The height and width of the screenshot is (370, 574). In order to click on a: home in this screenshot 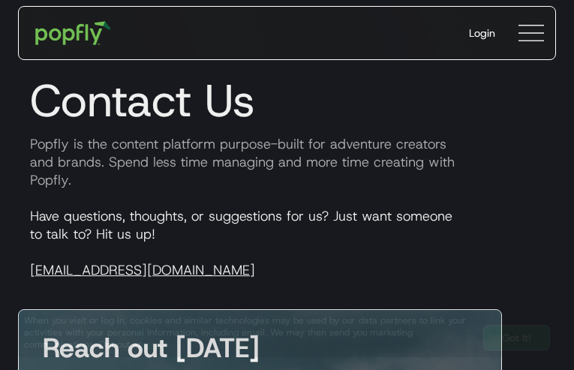, I will do `click(73, 33)`.